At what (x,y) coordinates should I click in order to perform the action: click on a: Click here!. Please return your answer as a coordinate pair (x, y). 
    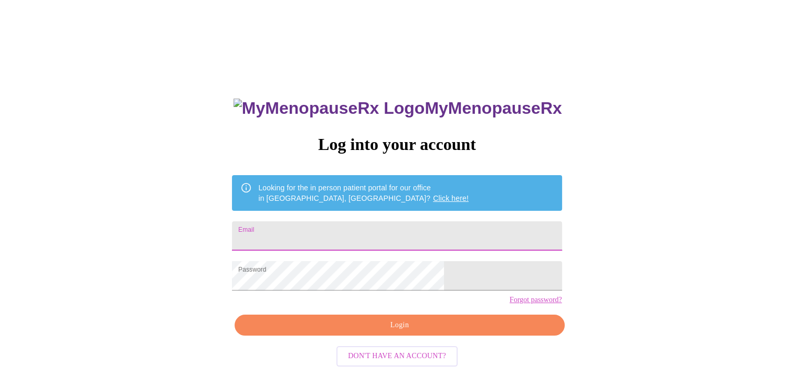
    Looking at the image, I should click on (451, 198).